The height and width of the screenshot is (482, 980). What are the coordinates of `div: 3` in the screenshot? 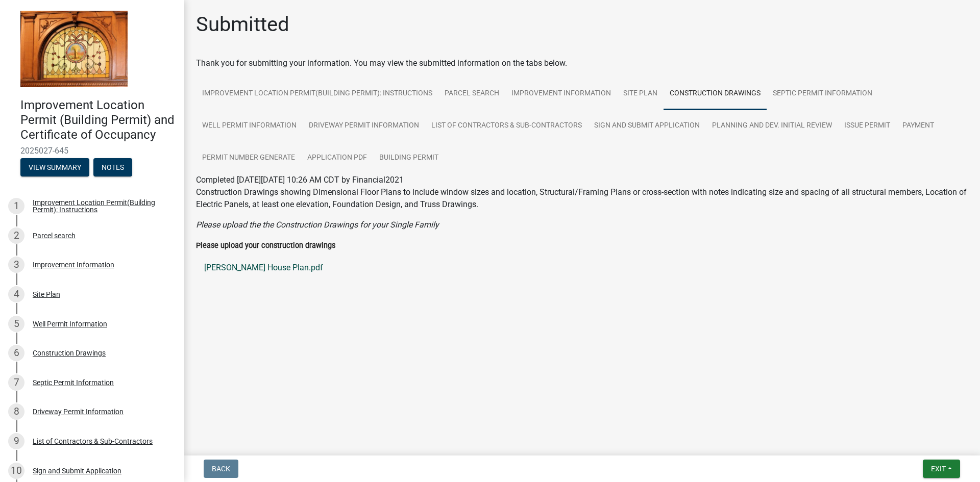 It's located at (16, 264).